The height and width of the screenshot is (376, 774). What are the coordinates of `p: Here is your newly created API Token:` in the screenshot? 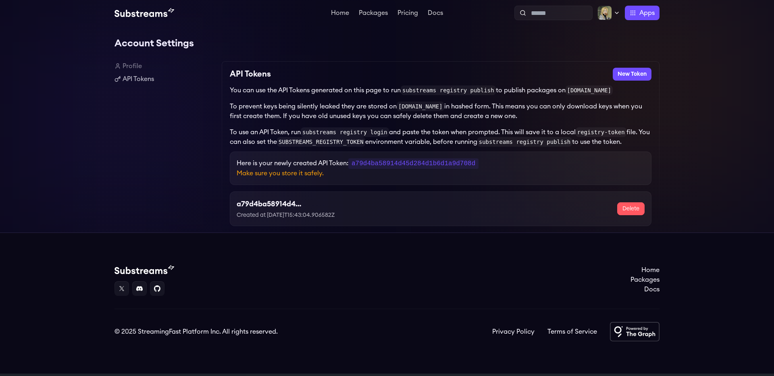 It's located at (440, 163).